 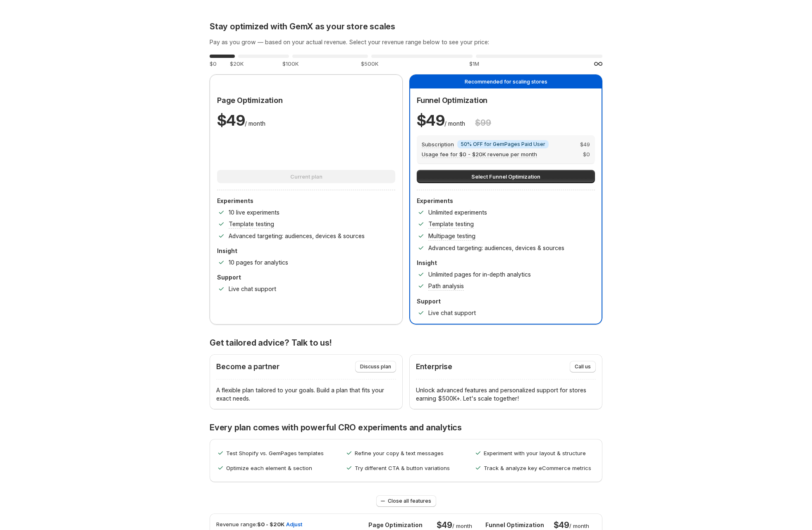 What do you see at coordinates (213, 64) in the screenshot?
I see `span: $0` at bounding box center [213, 64].